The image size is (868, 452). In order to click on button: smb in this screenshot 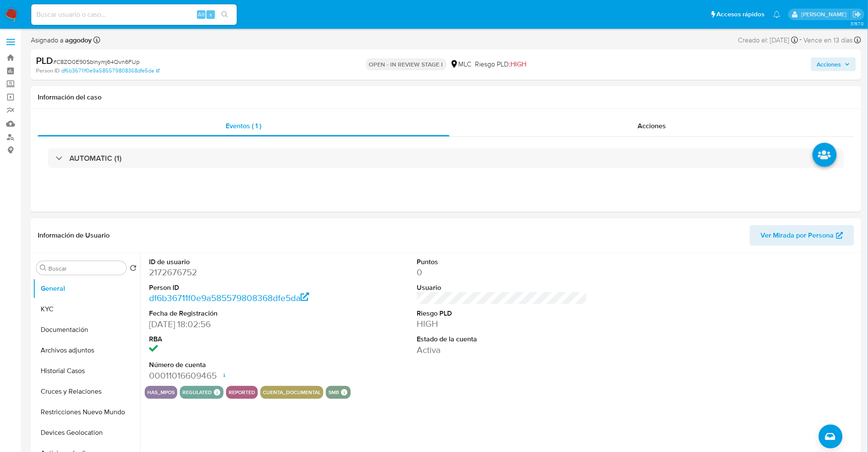, I will do `click(333, 392)`.